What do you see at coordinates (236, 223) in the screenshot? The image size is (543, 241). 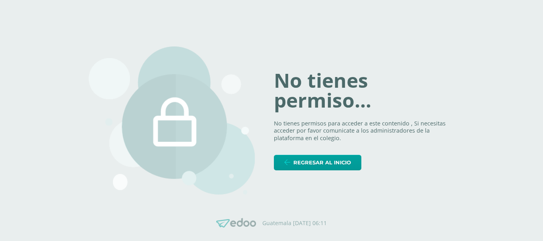 I see `img: Edoo` at bounding box center [236, 223].